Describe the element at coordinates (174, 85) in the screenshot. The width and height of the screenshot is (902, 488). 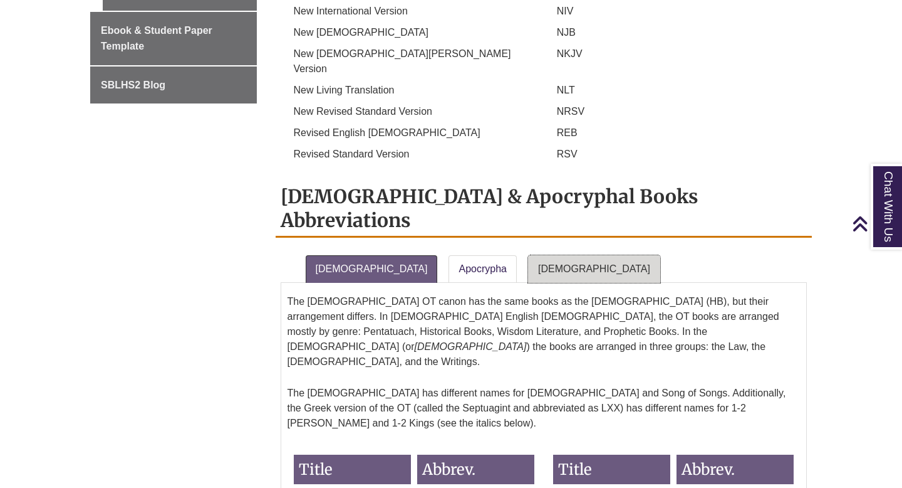
I see `a: SBLHS2 Blog` at that location.